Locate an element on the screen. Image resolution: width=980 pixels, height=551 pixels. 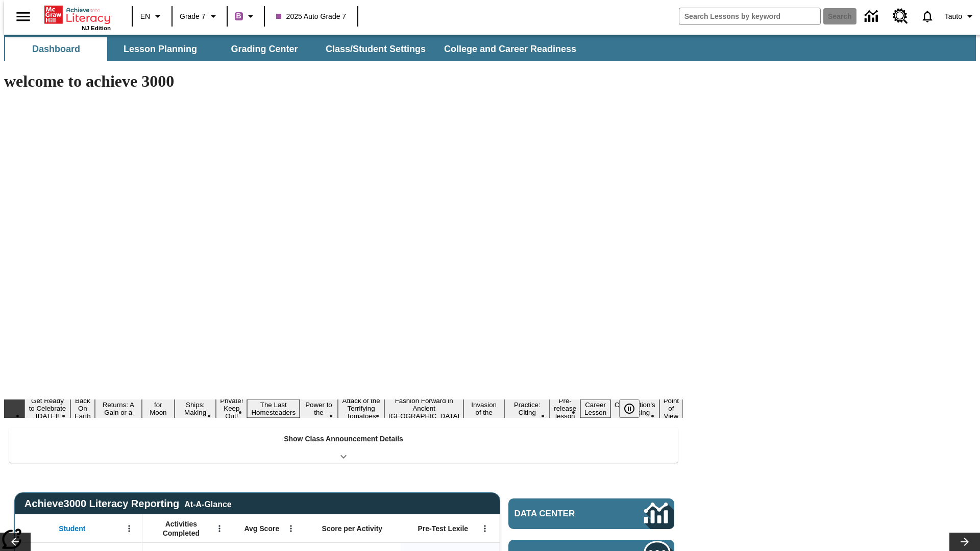
a: Notifications is located at coordinates (927, 16).